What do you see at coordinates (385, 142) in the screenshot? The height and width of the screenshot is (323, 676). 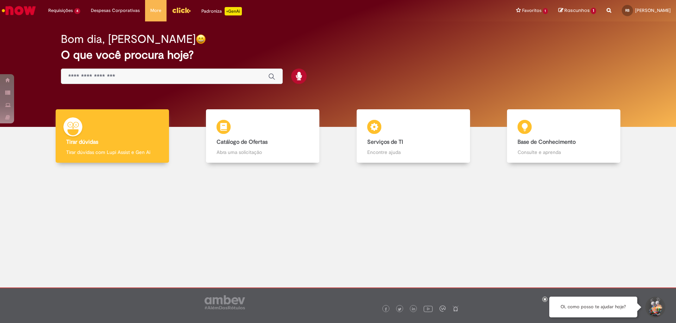 I see `b: Serviços de TI` at bounding box center [385, 142].